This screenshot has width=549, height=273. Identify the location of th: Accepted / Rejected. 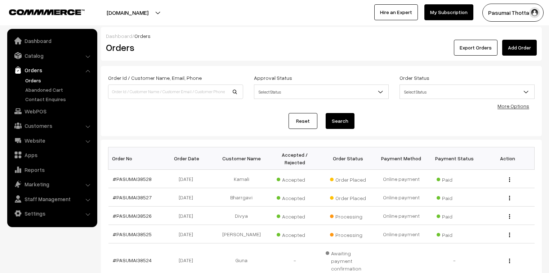
(295, 158).